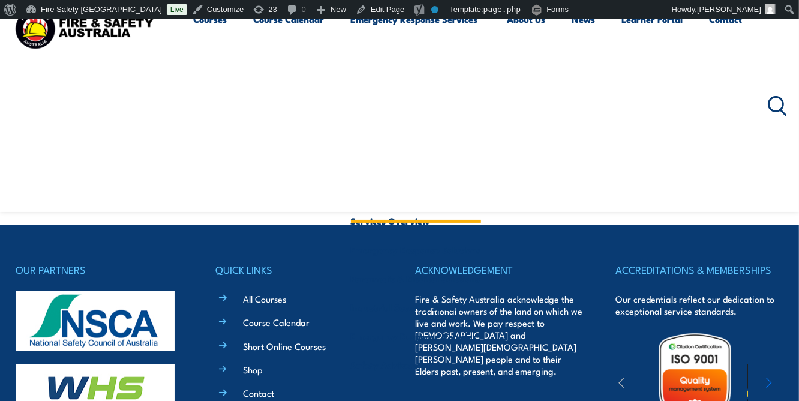 The width and height of the screenshot is (799, 401). I want to click on h4: OUR PARTNERS, so click(100, 269).